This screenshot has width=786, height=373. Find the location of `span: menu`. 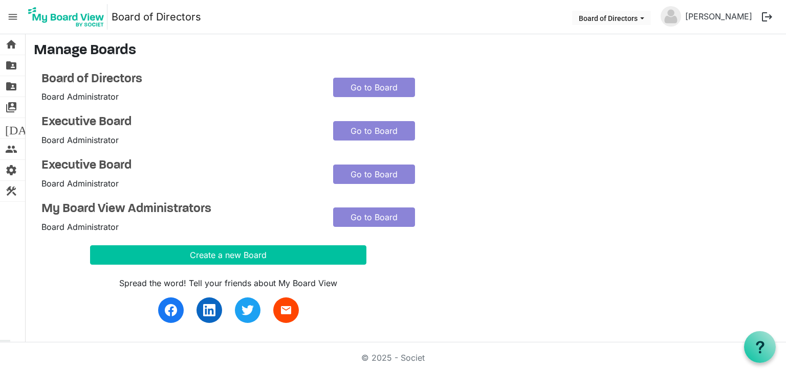

span: menu is located at coordinates (13, 17).